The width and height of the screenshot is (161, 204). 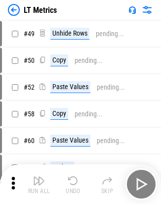 I want to click on img: Settings menu, so click(x=148, y=10).